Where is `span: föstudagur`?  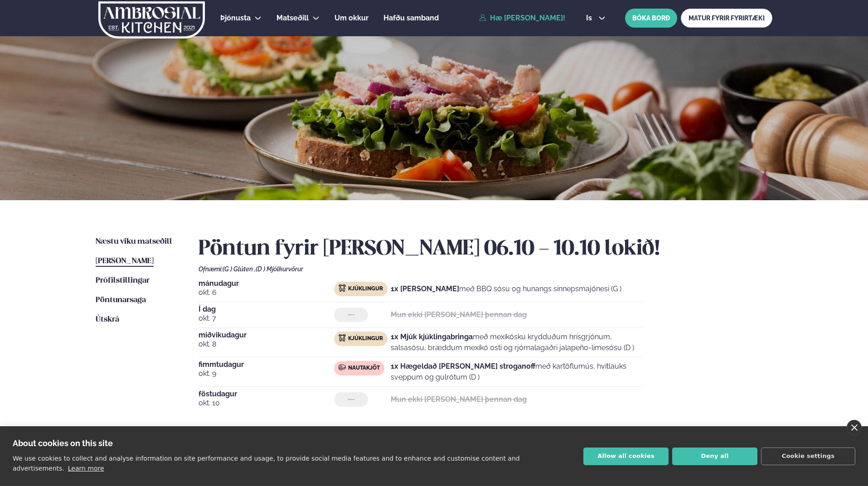
span: föstudagur is located at coordinates (266, 394).